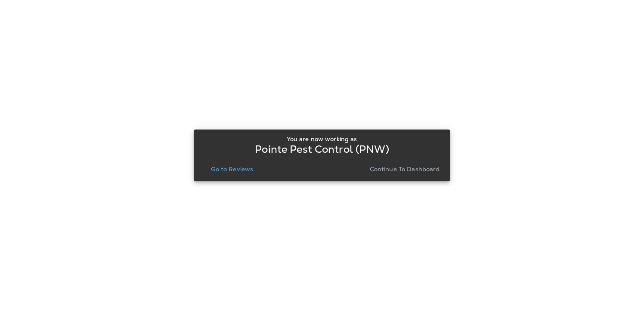 The image size is (644, 321). Describe the element at coordinates (405, 169) in the screenshot. I see `p: Continue to Dashboard` at that location.